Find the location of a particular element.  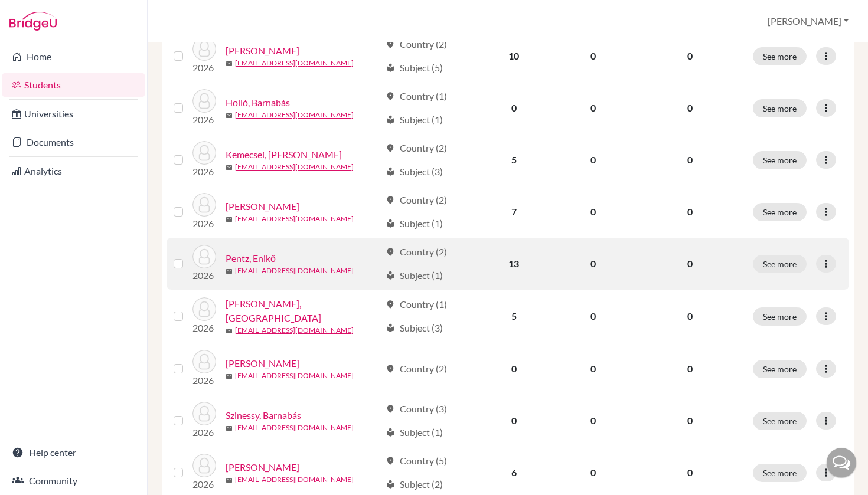

img: Holló, Barnabás is located at coordinates (204, 101).